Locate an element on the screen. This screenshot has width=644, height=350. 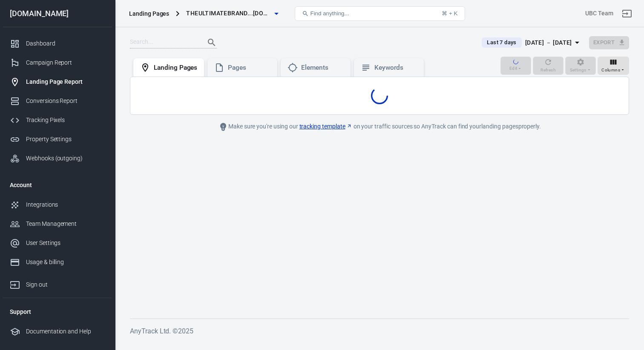
button: Columns is located at coordinates (613, 66).